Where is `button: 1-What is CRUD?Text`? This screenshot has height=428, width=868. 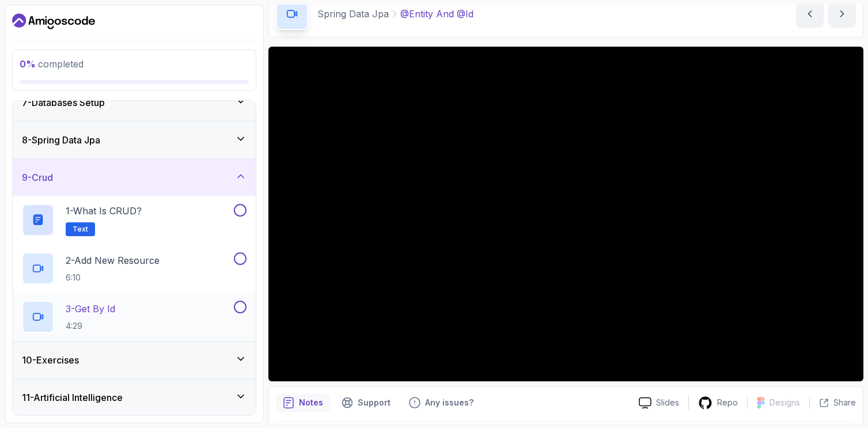
button: 1-What is CRUD?Text is located at coordinates (134, 220).